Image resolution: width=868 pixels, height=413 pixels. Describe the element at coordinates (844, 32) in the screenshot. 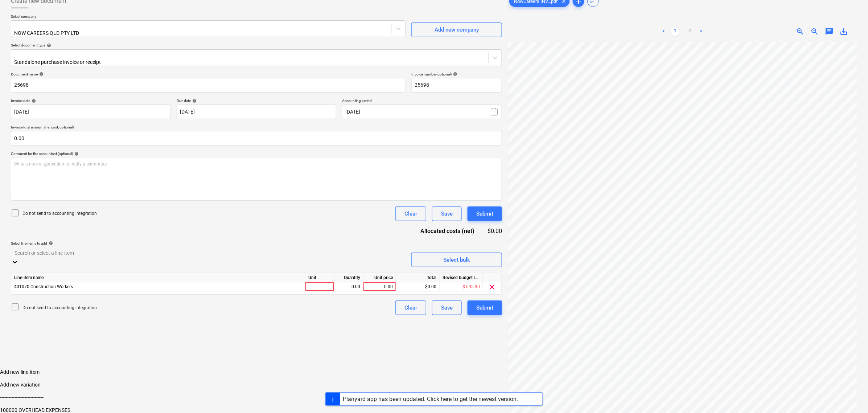

I see `span: save_alt` at that location.